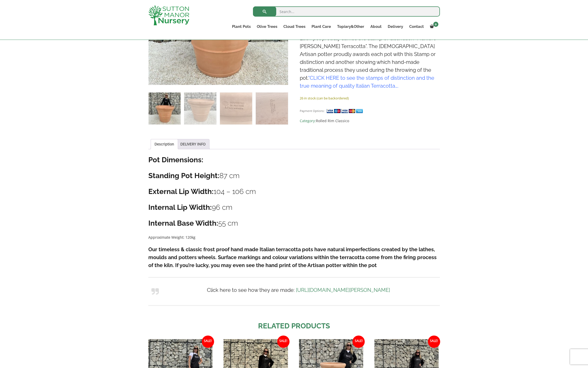 The height and width of the screenshot is (368, 588). Describe the element at coordinates (183, 223) in the screenshot. I see `strong: Internal Base Width:` at that location.